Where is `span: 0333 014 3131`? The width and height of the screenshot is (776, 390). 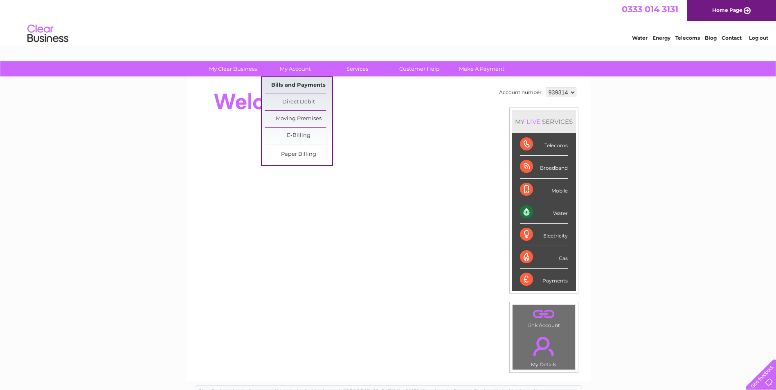
span: 0333 014 3131 is located at coordinates (650, 9).